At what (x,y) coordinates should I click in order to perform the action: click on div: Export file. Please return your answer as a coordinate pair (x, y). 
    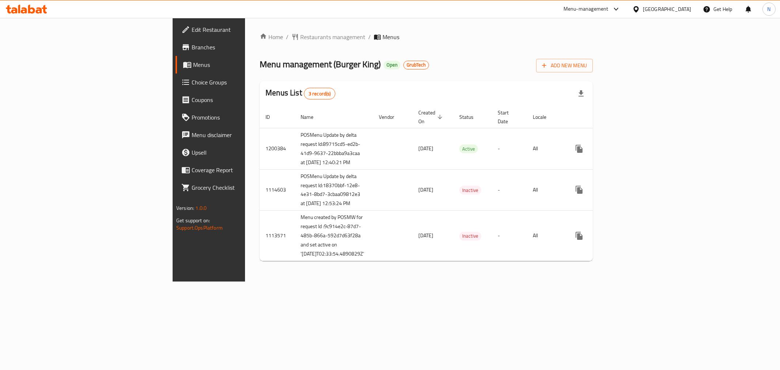
    Looking at the image, I should click on (581, 94).